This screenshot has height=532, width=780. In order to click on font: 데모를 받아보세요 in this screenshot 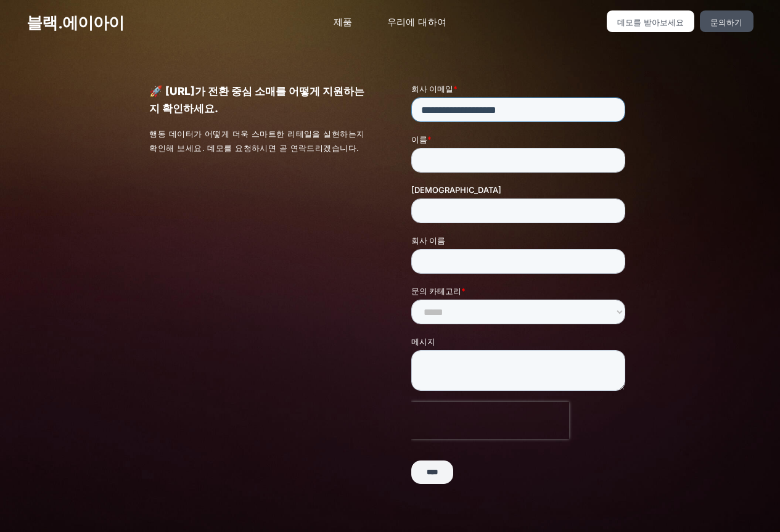, I will do `click(650, 22)`.